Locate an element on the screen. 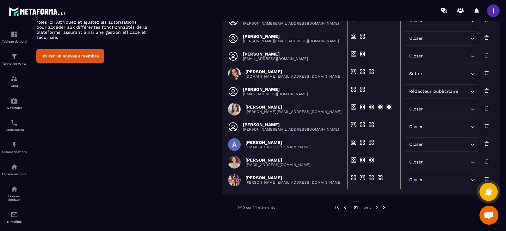 This screenshot has width=506, height=231. span: Rédacteur publicitaire is located at coordinates (434, 92).